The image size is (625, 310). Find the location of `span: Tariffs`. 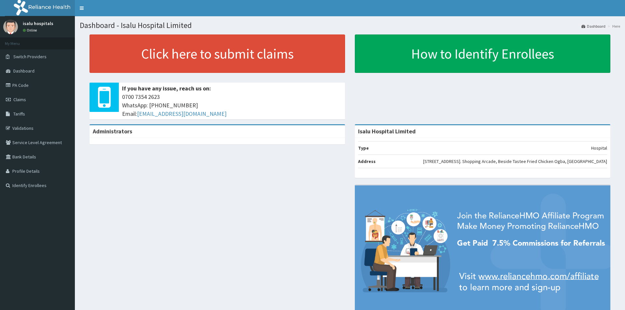

span: Tariffs is located at coordinates (19, 114).